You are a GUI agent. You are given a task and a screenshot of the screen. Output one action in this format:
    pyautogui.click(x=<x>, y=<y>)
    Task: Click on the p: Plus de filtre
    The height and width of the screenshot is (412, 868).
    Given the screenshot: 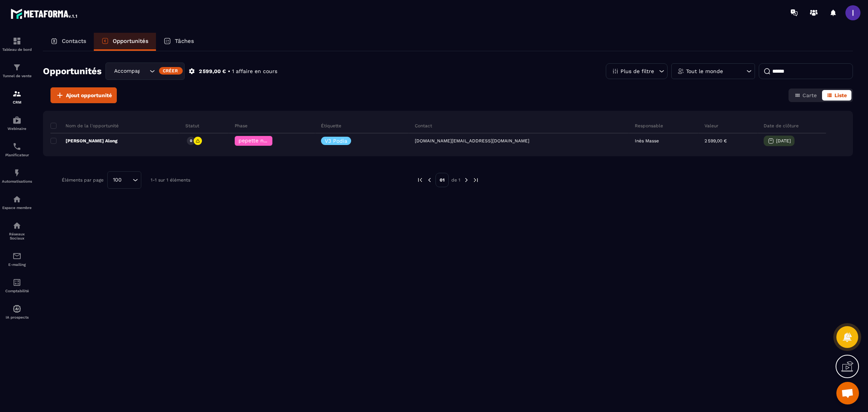 What is the action you would take?
    pyautogui.click(x=638, y=71)
    